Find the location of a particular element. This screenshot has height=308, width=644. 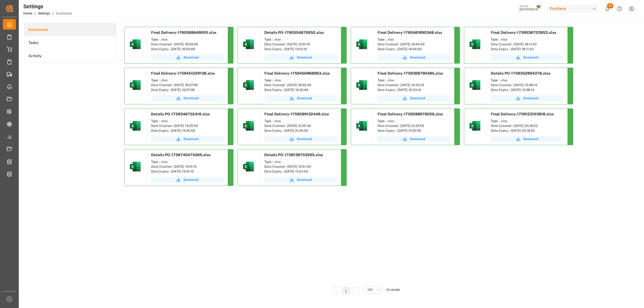

button: Pochteca is located at coordinates (574, 9).